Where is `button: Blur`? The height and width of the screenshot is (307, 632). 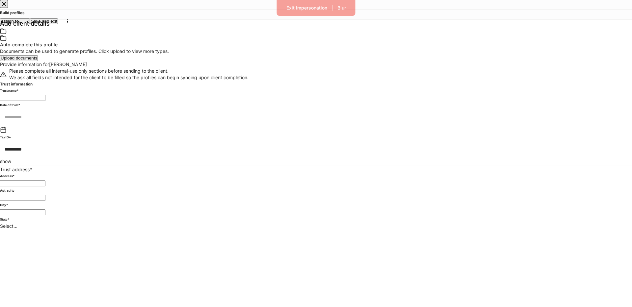
button: Blur is located at coordinates (342, 8).